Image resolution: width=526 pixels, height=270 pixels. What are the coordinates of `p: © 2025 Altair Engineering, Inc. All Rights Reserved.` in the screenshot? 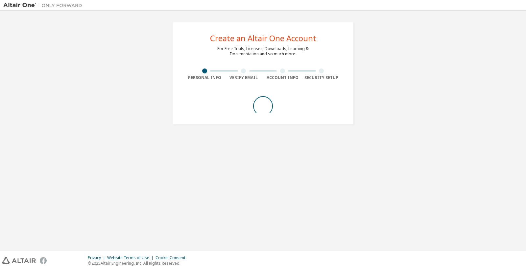 It's located at (138, 263).